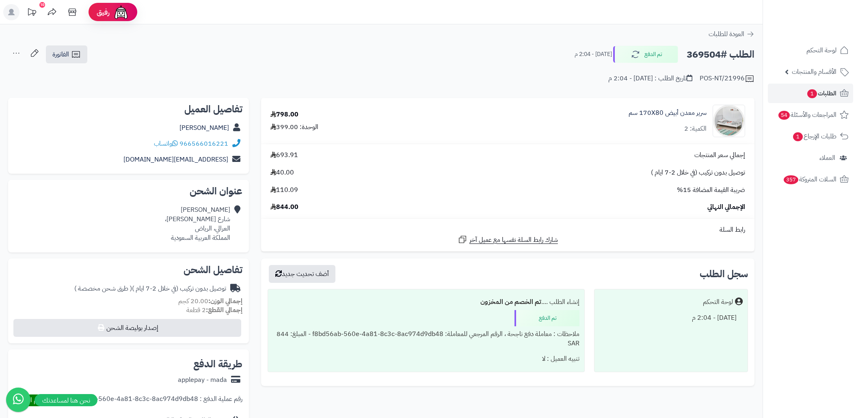  What do you see at coordinates (711, 190) in the screenshot?
I see `span: ضريبة القيمة المضافة 15%` at bounding box center [711, 190].